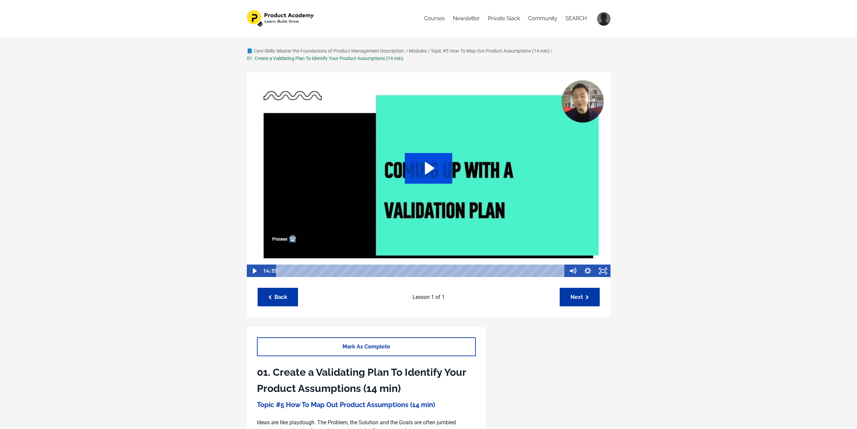 Image resolution: width=857 pixels, height=429 pixels. I want to click on button: Fullscreen, so click(603, 271).